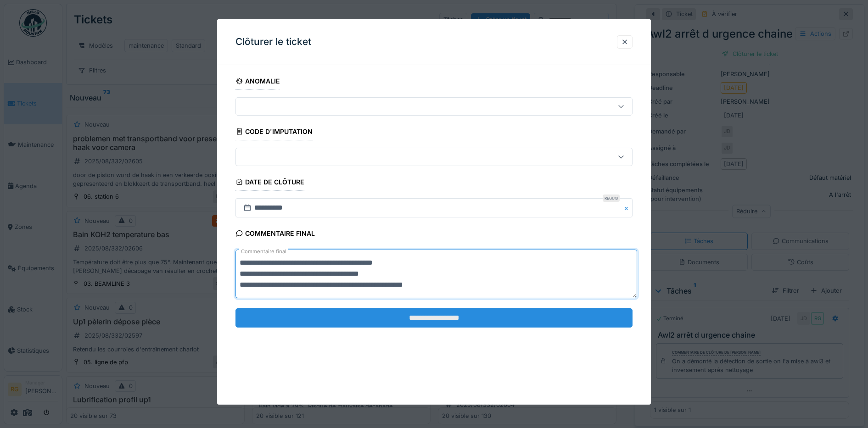 The image size is (868, 428). Describe the element at coordinates (264, 251) in the screenshot. I see `label: Commentaire final` at that location.